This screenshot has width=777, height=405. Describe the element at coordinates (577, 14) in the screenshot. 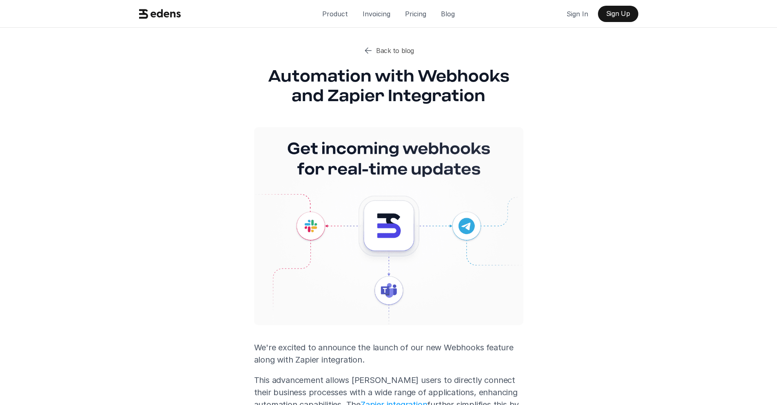

I see `p: Sign In` at that location.